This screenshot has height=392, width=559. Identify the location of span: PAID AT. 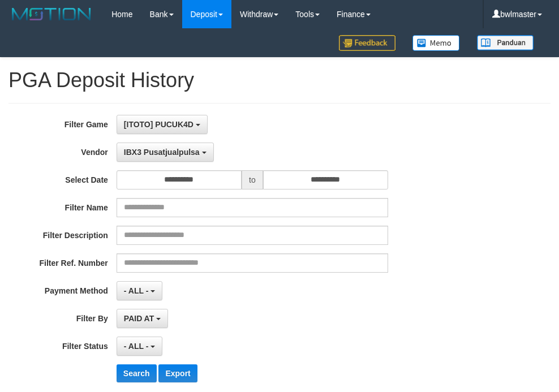
(139, 319).